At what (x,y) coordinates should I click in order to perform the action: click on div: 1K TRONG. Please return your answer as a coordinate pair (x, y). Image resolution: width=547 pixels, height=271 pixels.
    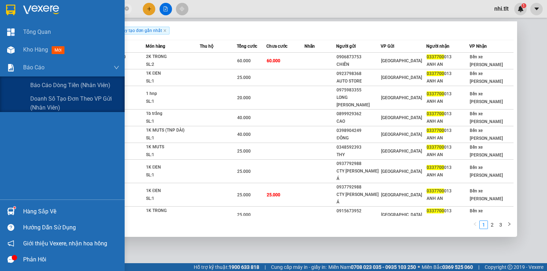
    Looking at the image, I should click on (173, 211).